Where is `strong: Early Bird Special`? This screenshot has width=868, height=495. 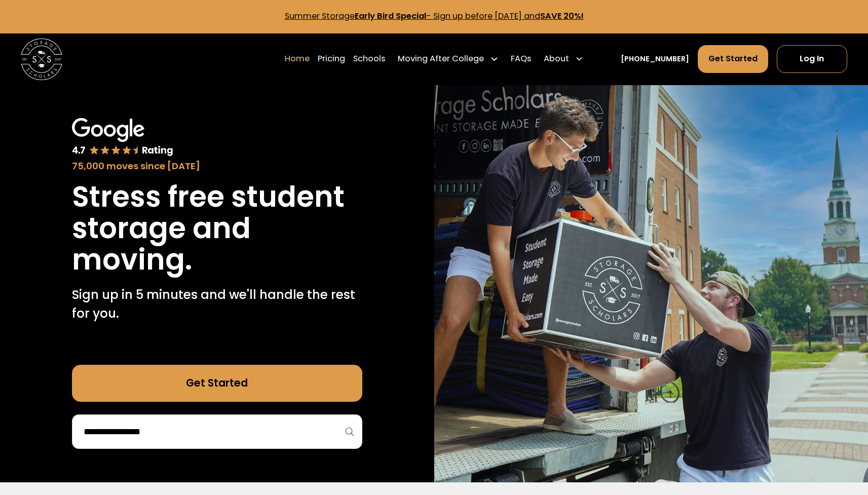 strong: Early Bird Special is located at coordinates (390, 16).